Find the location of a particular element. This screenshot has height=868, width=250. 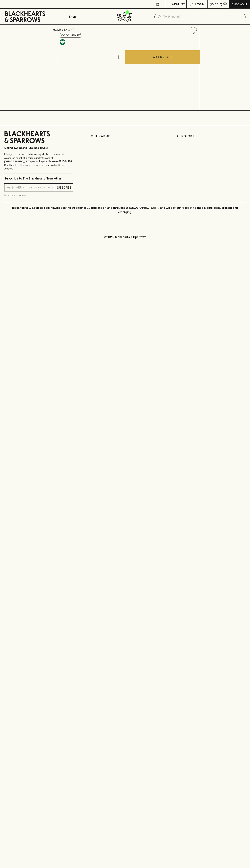

a: Made without the use of any animal products. is located at coordinates (63, 42).